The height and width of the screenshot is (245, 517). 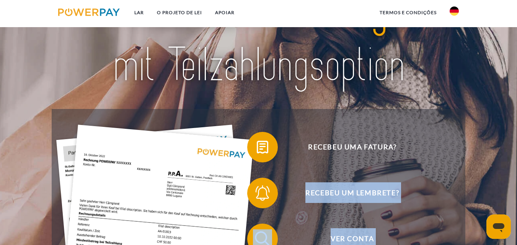 I want to click on a: APOIAR, so click(x=225, y=13).